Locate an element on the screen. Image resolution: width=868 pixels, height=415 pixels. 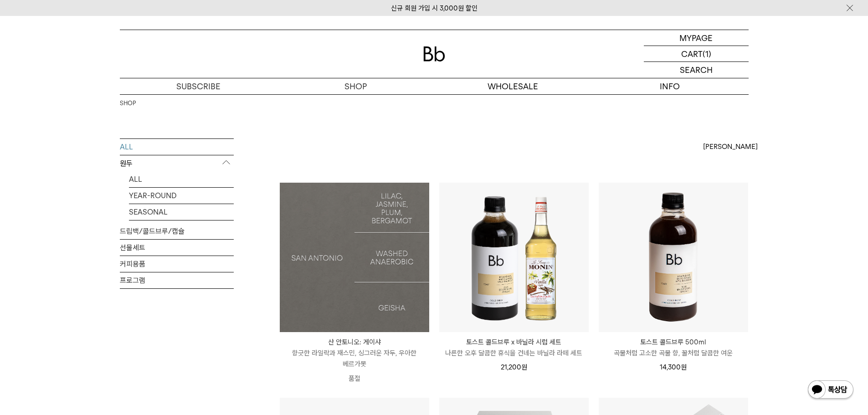
img: 토스트 콜드브루 500ml is located at coordinates (674, 257).